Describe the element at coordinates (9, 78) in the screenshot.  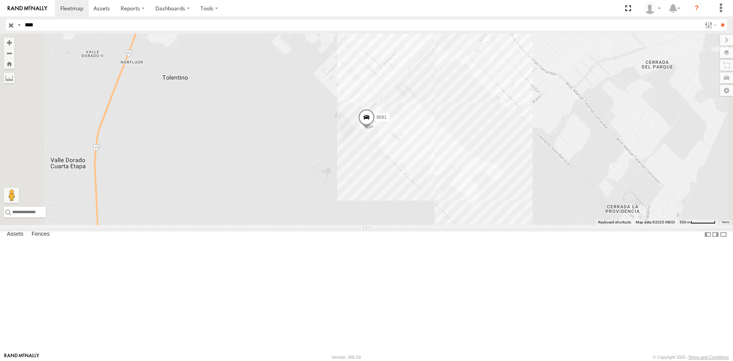
I see `label: Measure` at that location.